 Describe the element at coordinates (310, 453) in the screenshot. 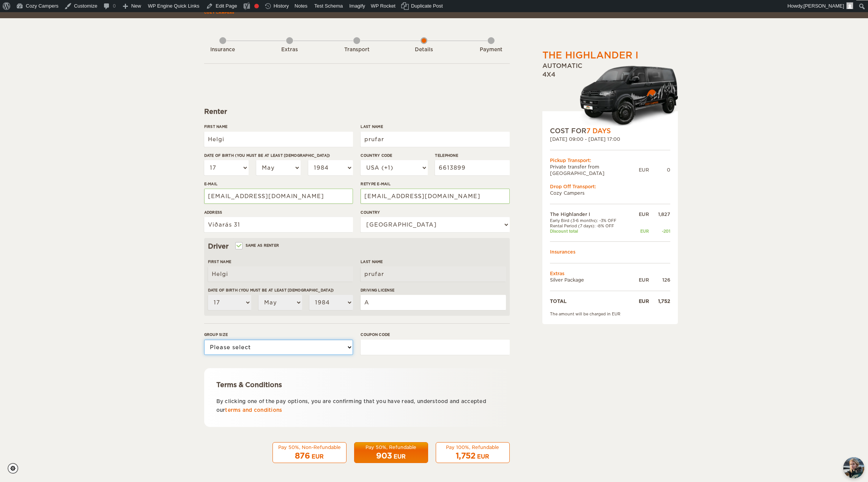

I see `button: Pay 50%, Non-Refundable 876 EUR` at that location.